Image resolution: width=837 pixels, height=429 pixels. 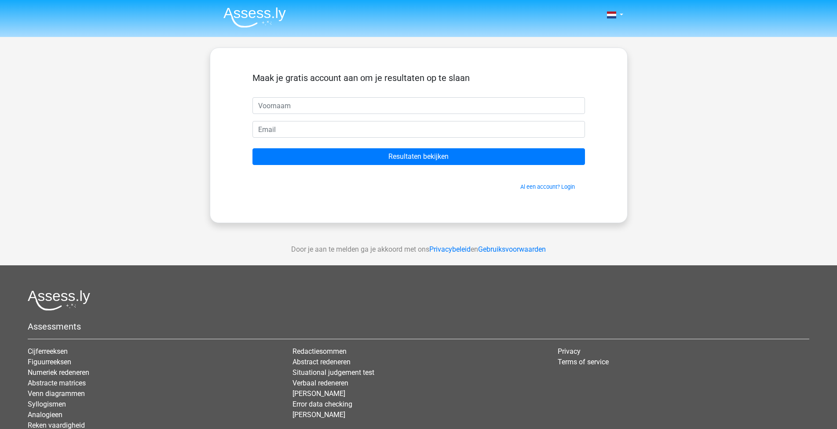 What do you see at coordinates (419, 106) in the screenshot?
I see `input: Voornaam` at bounding box center [419, 106].